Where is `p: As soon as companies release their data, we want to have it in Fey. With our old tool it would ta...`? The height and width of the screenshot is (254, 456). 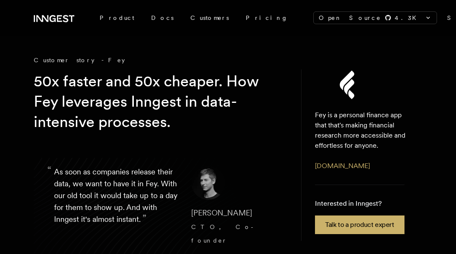 p: As soon as companies release their data, we want to have it in Fey. With our old tool it would ta... is located at coordinates (116, 206).